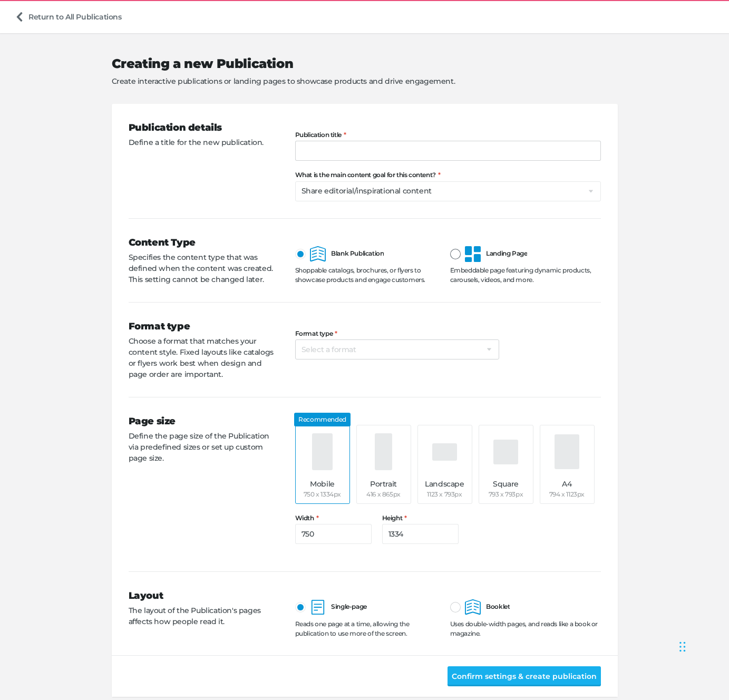 This screenshot has width=729, height=700. I want to click on p: Landscape, so click(445, 484).